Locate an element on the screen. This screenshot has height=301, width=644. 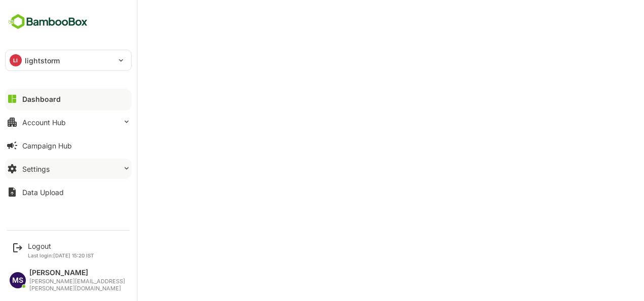
img: BambooboxFullLogoMark.5f36c76dfaba33ec1ec1367b70bb1252.svg is located at coordinates (48, 22).